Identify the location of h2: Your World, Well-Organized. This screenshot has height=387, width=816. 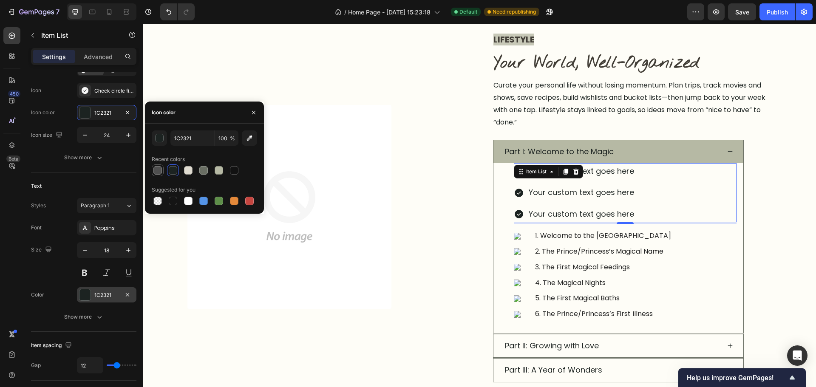
(489, 40).